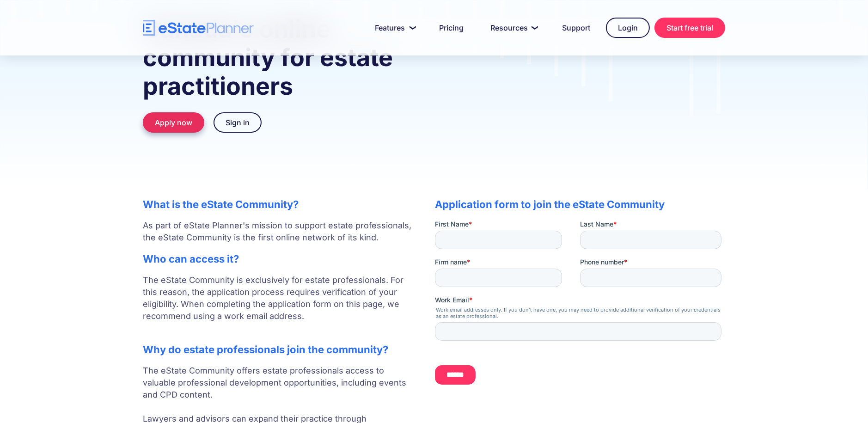  What do you see at coordinates (173, 123) in the screenshot?
I see `a: Apply now` at bounding box center [173, 123].